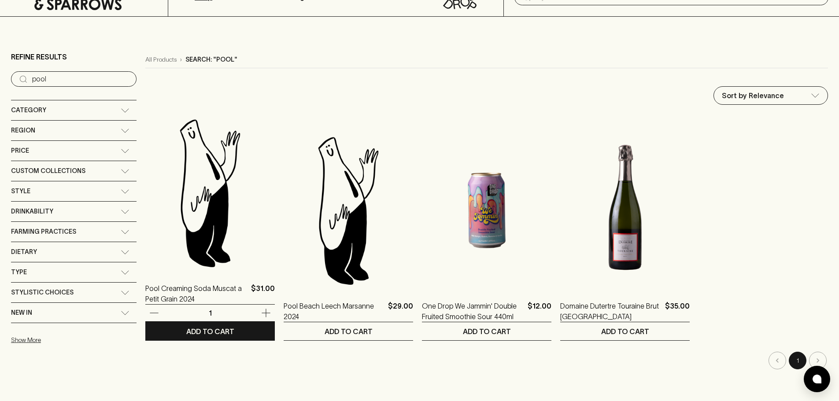  What do you see at coordinates (24, 252) in the screenshot?
I see `span: Dietary` at bounding box center [24, 252].